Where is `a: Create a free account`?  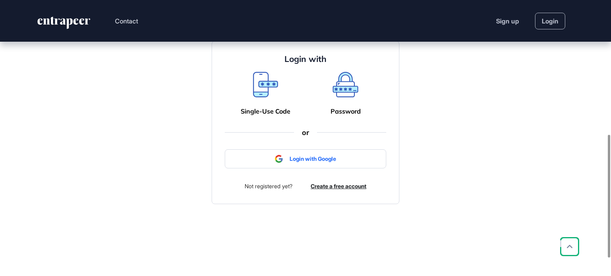
a: Create a free account is located at coordinates (338, 186).